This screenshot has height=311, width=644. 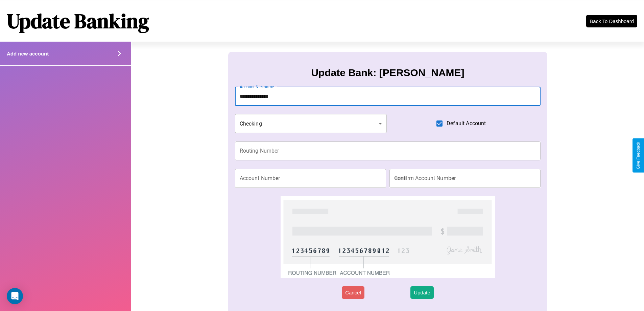 I want to click on button: Back To Dashboard, so click(x=611, y=21).